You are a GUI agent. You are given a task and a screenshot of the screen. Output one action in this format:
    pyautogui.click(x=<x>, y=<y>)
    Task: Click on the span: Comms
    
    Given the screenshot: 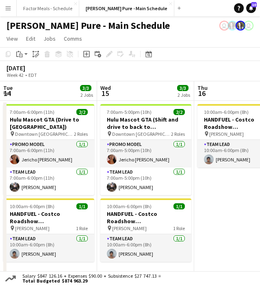 What is the action you would take?
    pyautogui.click(x=73, y=39)
    